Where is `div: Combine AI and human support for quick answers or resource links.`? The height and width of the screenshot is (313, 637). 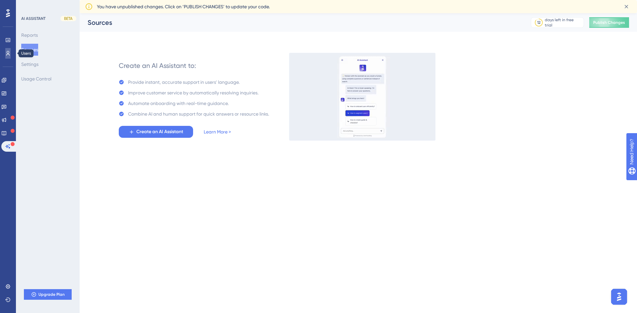 div: Combine AI and human support for quick answers or resource links. is located at coordinates (198, 114).